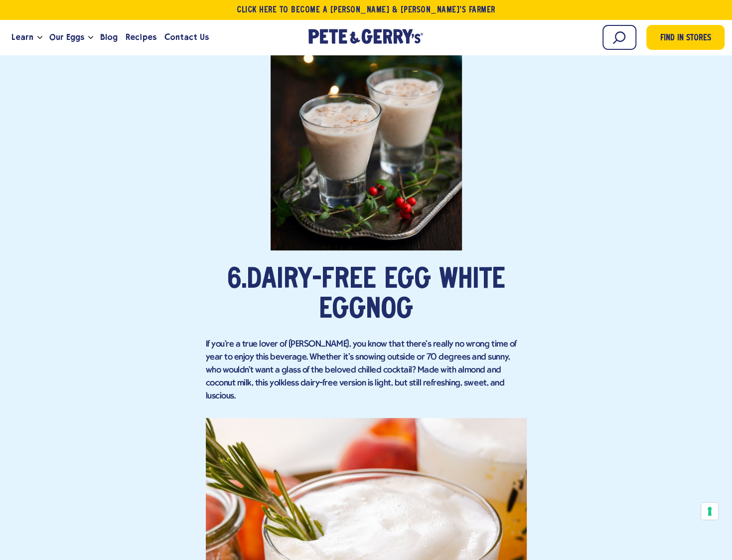 The height and width of the screenshot is (560, 732). I want to click on a: Recipes, so click(140, 37).